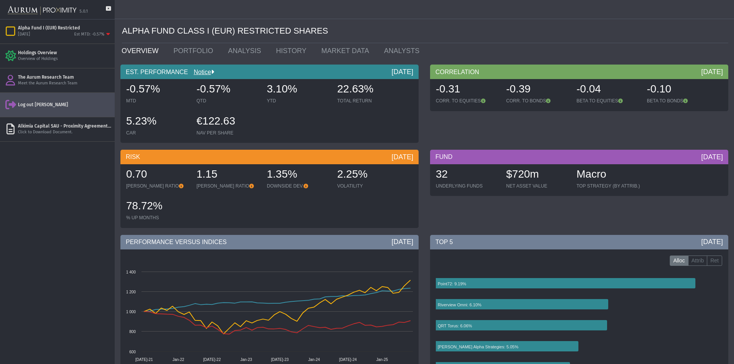  What do you see at coordinates (698, 261) in the screenshot?
I see `label: Attrib` at bounding box center [698, 261].